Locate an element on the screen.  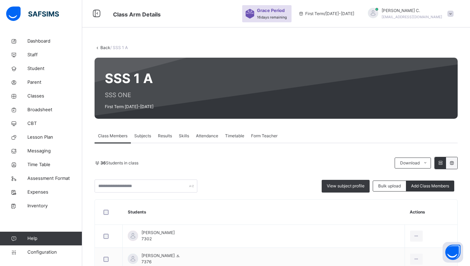
span: session/term information is located at coordinates (326, 14).